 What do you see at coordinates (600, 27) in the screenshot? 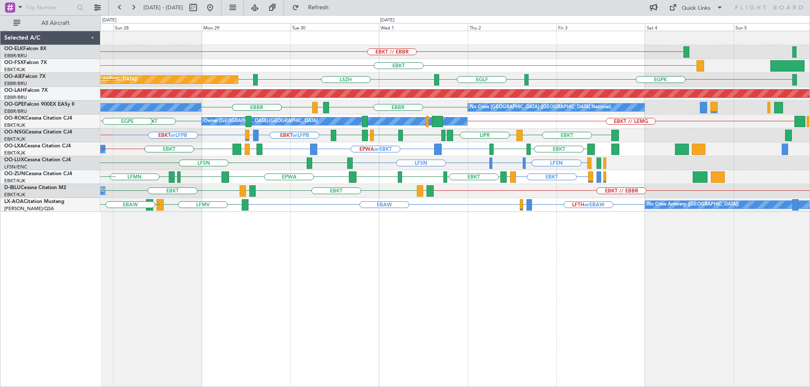
I see `div: Fri 3` at bounding box center [600, 27].